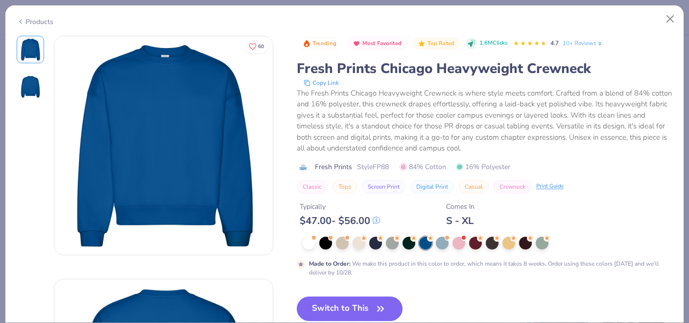  What do you see at coordinates (350, 309) in the screenshot?
I see `button: Switch to This` at bounding box center [350, 309].